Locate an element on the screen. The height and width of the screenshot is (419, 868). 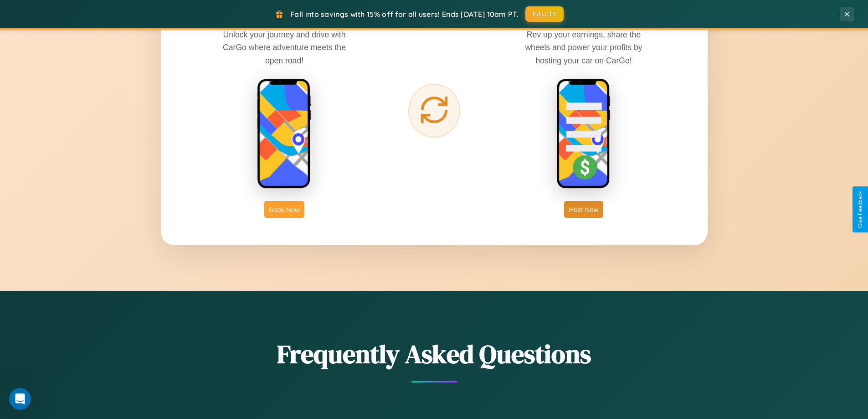
p: Unlock your journey and drive with CarGo where adventure meets the open road! is located at coordinates (285, 47).